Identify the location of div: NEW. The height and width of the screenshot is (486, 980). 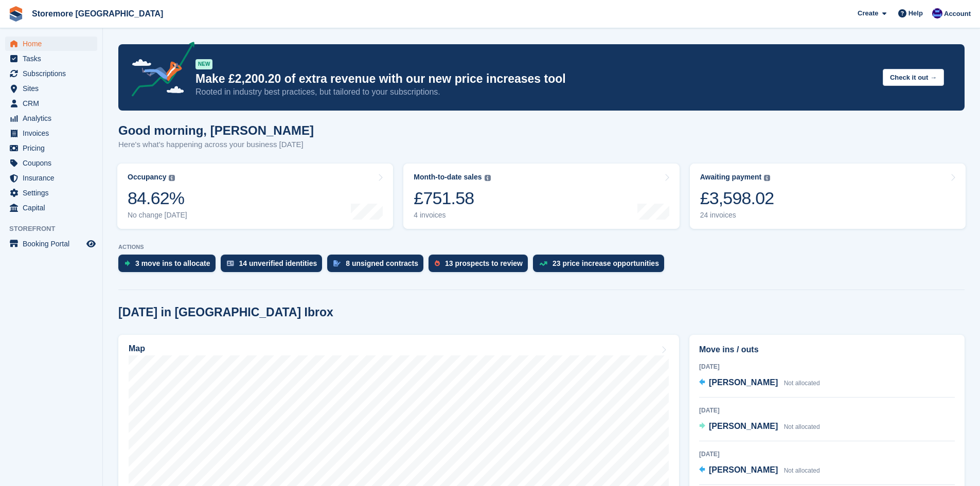
(204, 64).